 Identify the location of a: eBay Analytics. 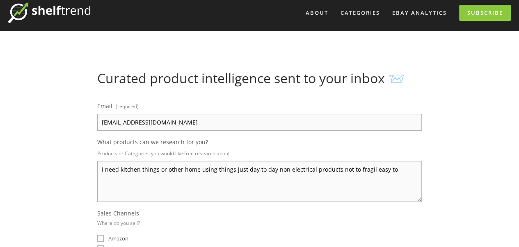
(419, 13).